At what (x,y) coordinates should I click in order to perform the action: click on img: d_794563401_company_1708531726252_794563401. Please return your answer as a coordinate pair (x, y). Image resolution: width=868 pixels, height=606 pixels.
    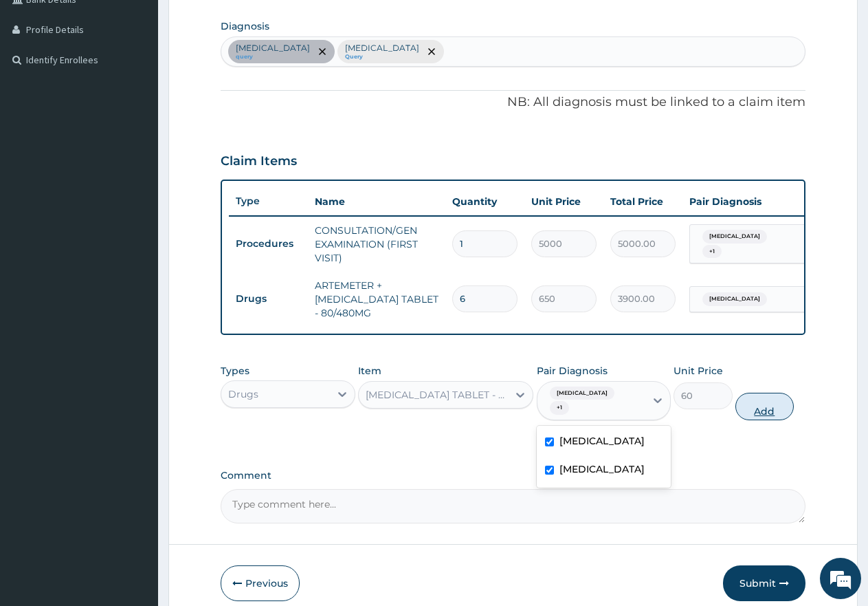
    Looking at the image, I should click on (41, 86).